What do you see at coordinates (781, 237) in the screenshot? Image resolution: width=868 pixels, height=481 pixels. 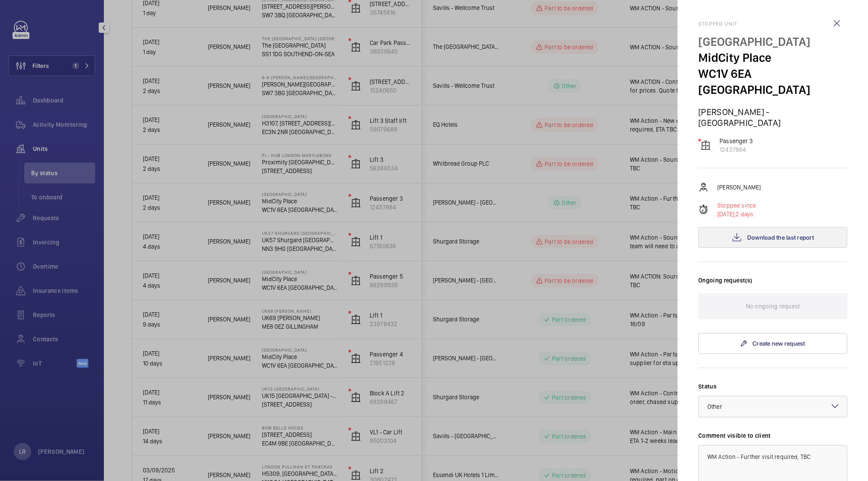 I see `span: Download the last report` at bounding box center [781, 237].